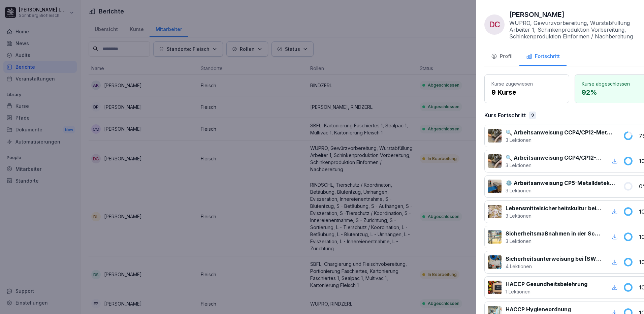 The image size is (644, 314). What do you see at coordinates (502, 57) in the screenshot?
I see `button: Profil` at bounding box center [502, 57].